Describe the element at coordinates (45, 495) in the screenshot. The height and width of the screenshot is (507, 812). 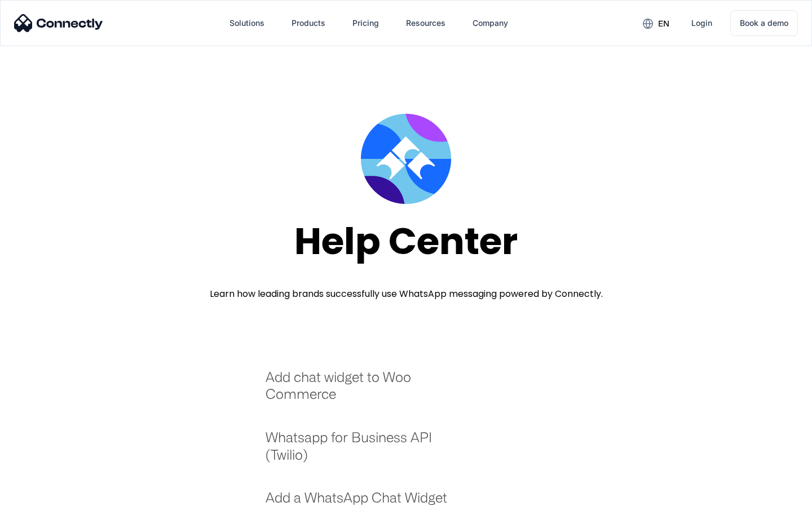
I see `ul: Language list` at that location.